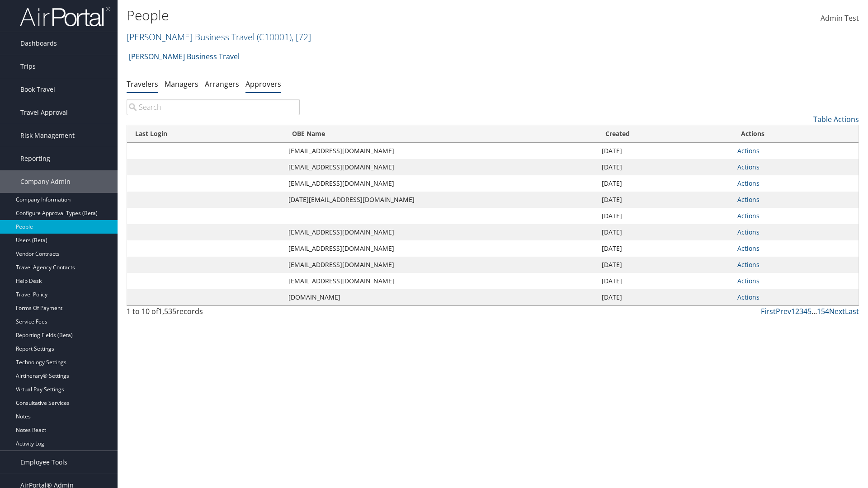  Describe the element at coordinates (784, 311) in the screenshot. I see `a: Prev` at that location.